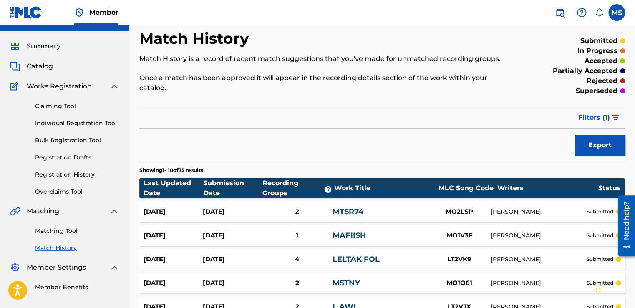 The width and height of the screenshot is (635, 308). I want to click on img: Member Settings, so click(15, 268).